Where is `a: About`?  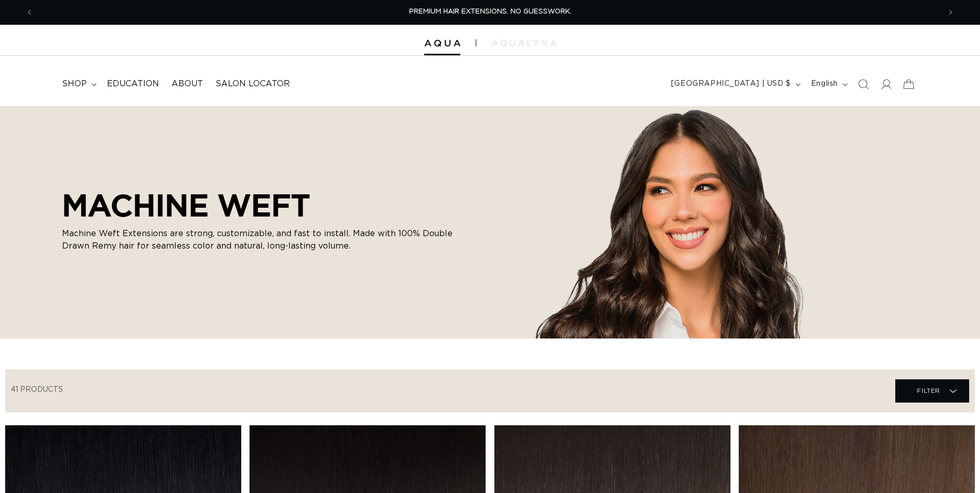
a: About is located at coordinates (187, 83).